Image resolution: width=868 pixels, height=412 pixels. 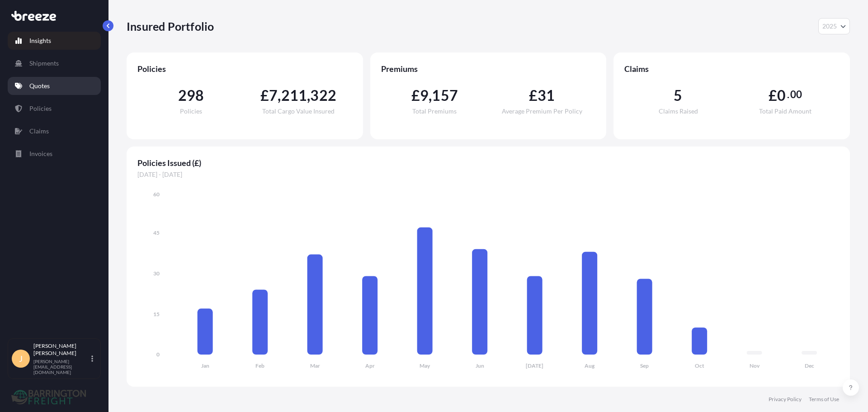 I want to click on span: Claims Raised, so click(x=678, y=111).